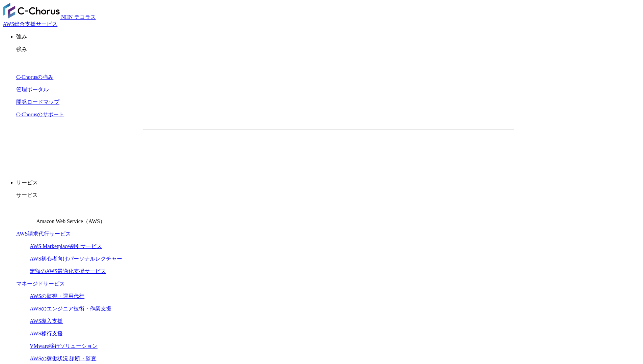 The height and width of the screenshot is (364, 643). Describe the element at coordinates (57, 296) in the screenshot. I see `a: AWSの監視・運用代行` at that location.